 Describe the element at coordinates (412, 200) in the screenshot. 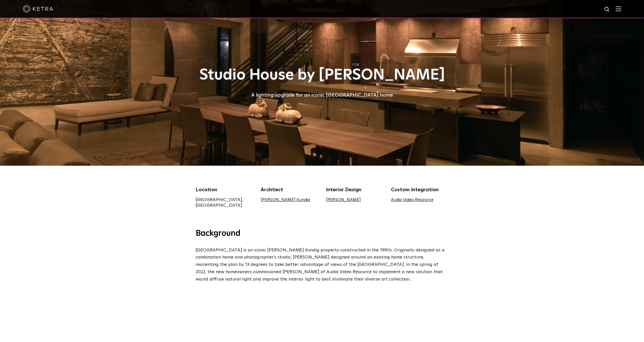

I see `a: Audio Video Resource` at that location.